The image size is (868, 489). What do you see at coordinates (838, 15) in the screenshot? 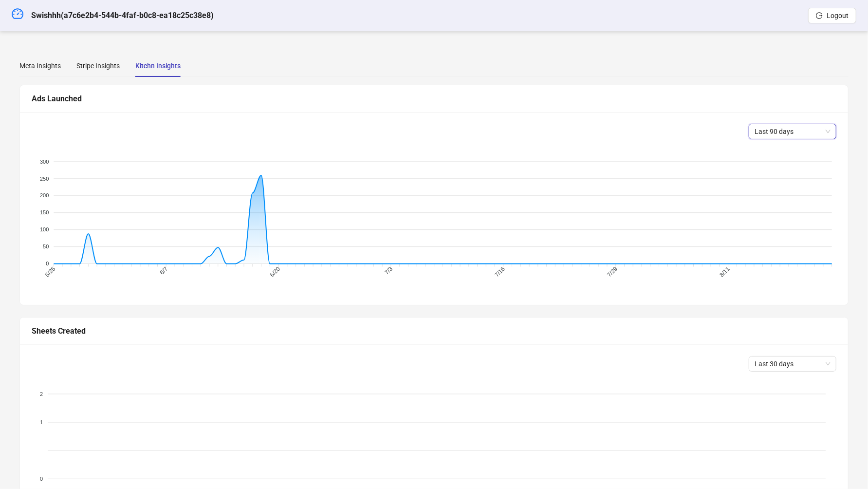
I see `span: Logout` at bounding box center [838, 15].